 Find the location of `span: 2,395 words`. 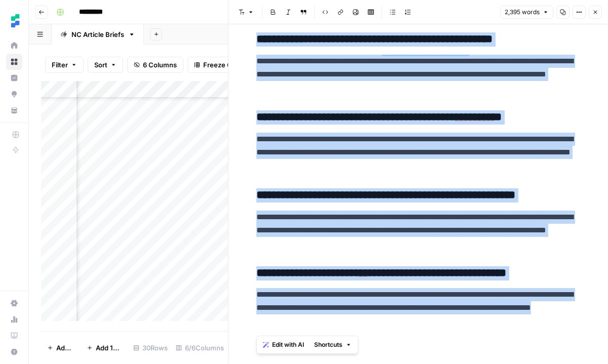

span: 2,395 words is located at coordinates (522, 12).